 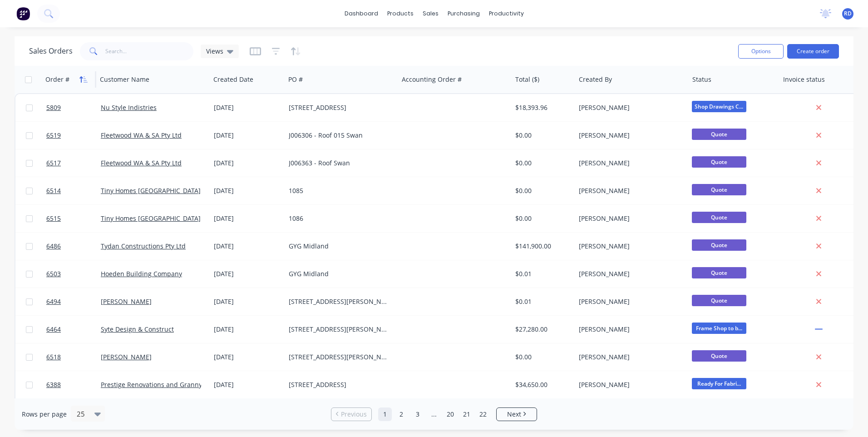 I want to click on span: 5809, so click(x=53, y=107).